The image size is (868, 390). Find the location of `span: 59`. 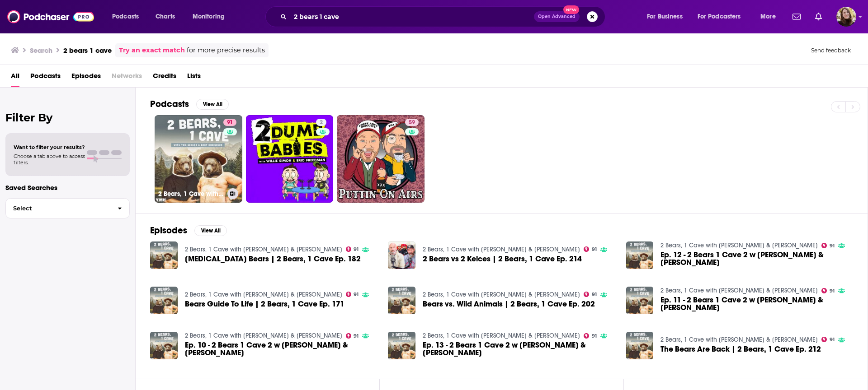

span: 59 is located at coordinates (412, 123).